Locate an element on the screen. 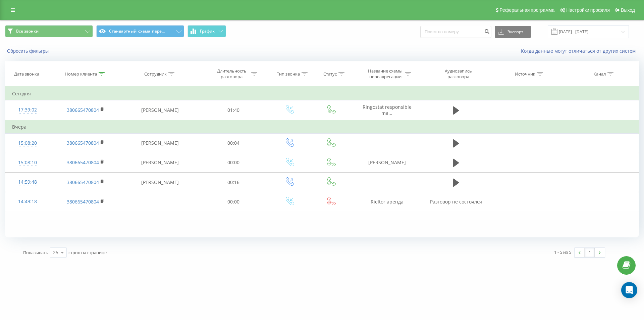 Image resolution: width=644 pixels, height=320 pixels. span: Все звонки is located at coordinates (27, 31).